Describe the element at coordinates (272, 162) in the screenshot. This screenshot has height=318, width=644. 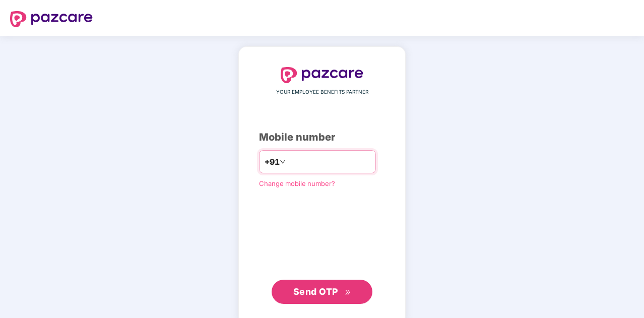
I see `span: +91` at that location.